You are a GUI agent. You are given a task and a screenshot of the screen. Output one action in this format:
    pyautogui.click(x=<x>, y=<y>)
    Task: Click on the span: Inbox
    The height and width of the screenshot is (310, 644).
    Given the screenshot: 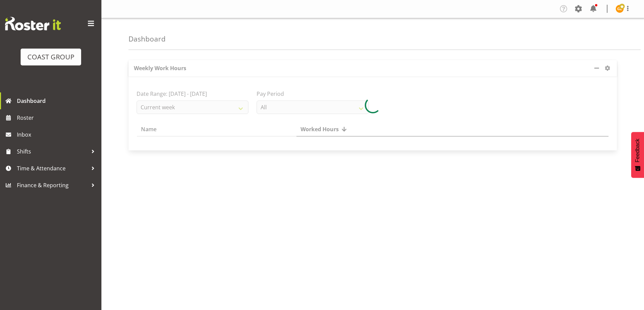 What is the action you would take?
    pyautogui.click(x=57, y=135)
    